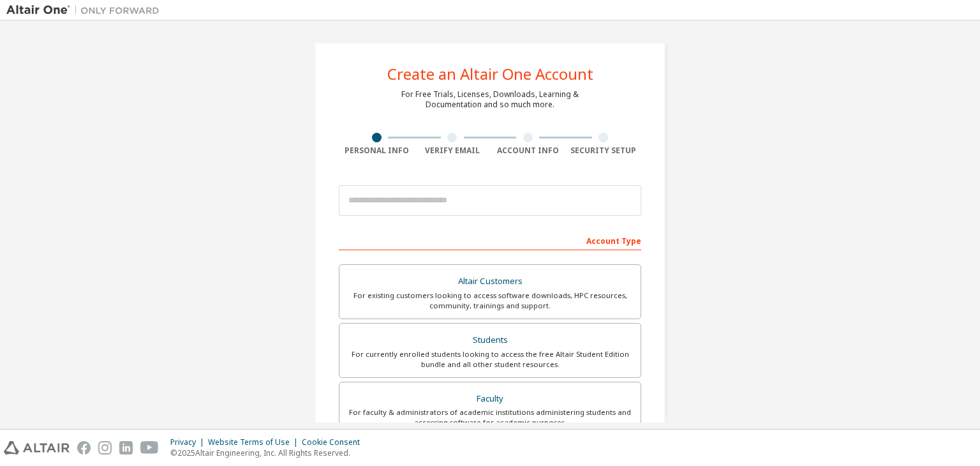  What do you see at coordinates (105, 447) in the screenshot?
I see `img: instagram.svg` at bounding box center [105, 447].